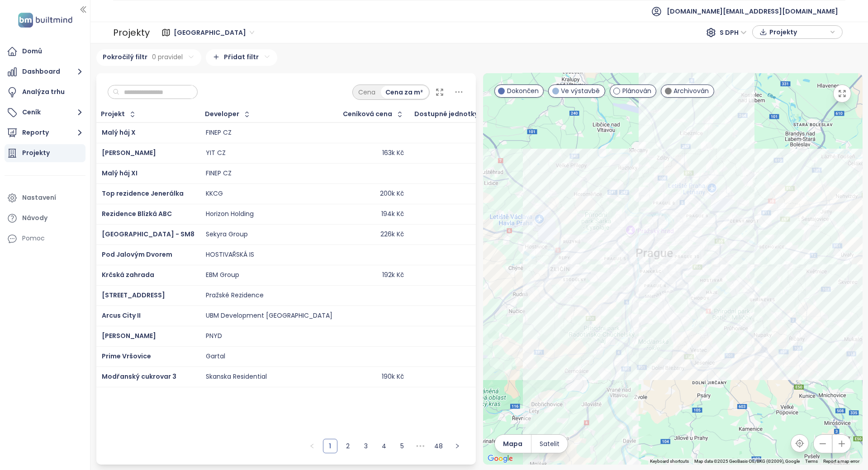  Describe the element at coordinates (446, 114) in the screenshot. I see `div: Dostupné jednotky` at that location.